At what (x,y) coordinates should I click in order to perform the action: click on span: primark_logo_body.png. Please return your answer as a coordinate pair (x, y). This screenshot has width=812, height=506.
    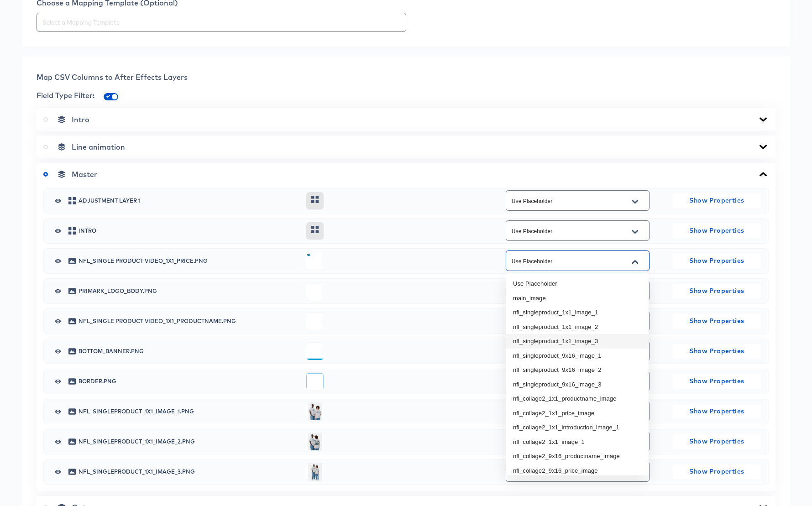
    Looking at the image, I should click on (188, 291).